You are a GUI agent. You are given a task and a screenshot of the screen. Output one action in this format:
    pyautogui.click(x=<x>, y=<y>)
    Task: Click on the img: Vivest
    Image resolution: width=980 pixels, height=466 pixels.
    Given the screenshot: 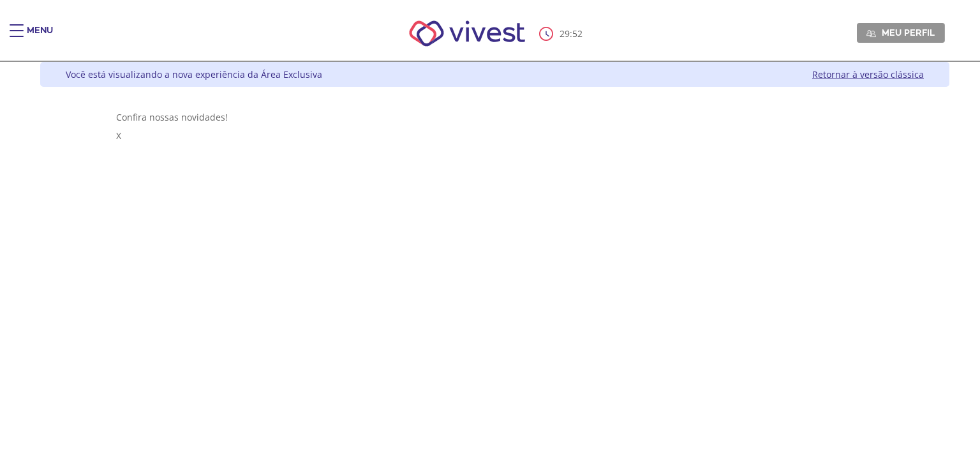 What is the action you would take?
    pyautogui.click(x=467, y=33)
    